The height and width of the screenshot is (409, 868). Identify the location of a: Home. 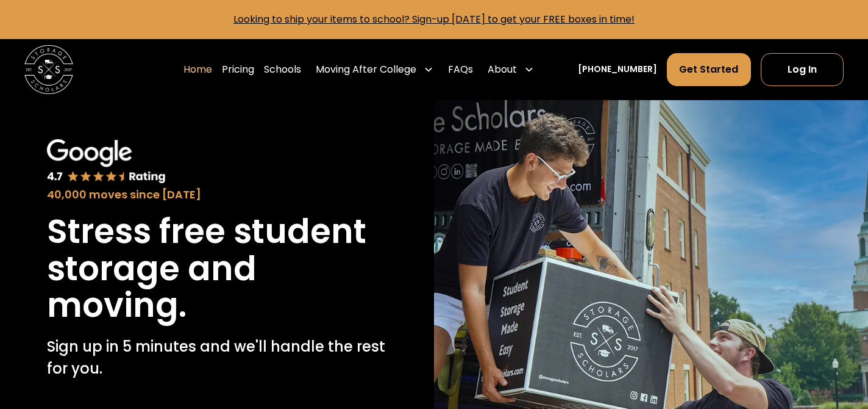
(198, 69).